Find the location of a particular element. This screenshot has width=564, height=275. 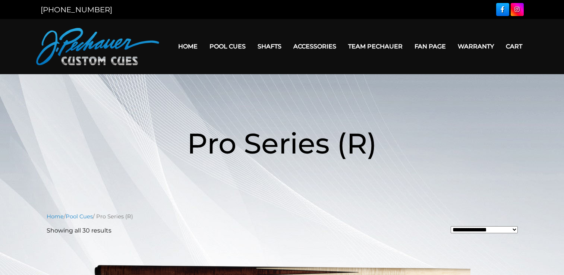

select: Shop order is located at coordinates (484, 230).